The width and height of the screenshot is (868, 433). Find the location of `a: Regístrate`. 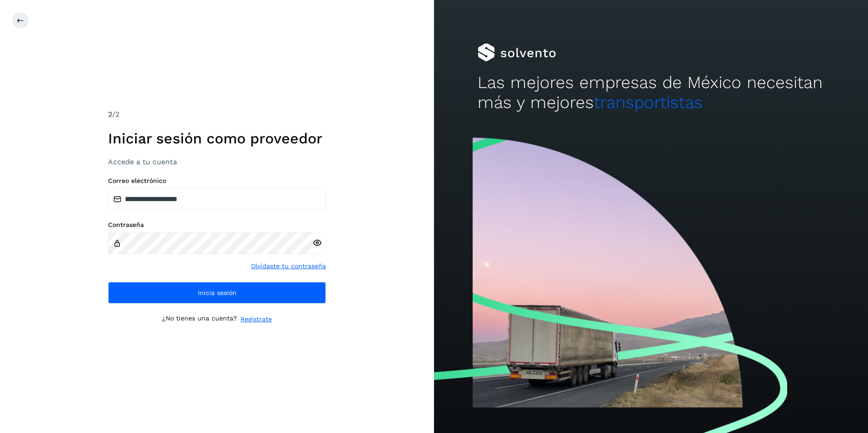

a: Regístrate is located at coordinates (256, 319).